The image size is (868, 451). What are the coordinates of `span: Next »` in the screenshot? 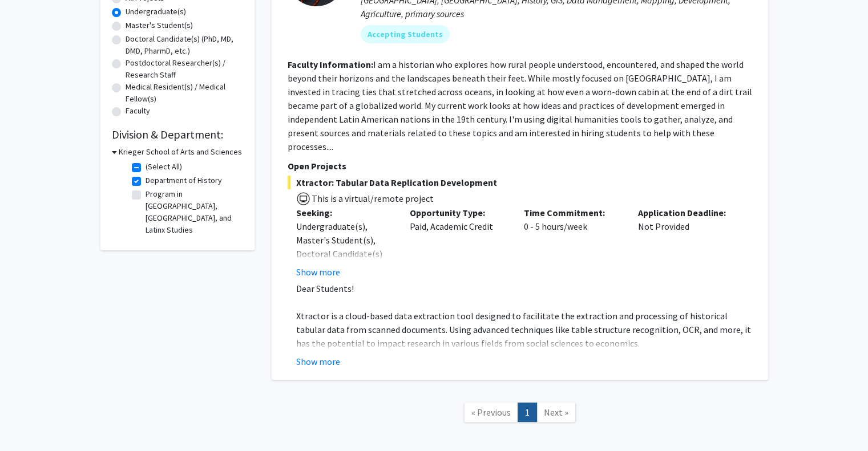 It's located at (556, 412).